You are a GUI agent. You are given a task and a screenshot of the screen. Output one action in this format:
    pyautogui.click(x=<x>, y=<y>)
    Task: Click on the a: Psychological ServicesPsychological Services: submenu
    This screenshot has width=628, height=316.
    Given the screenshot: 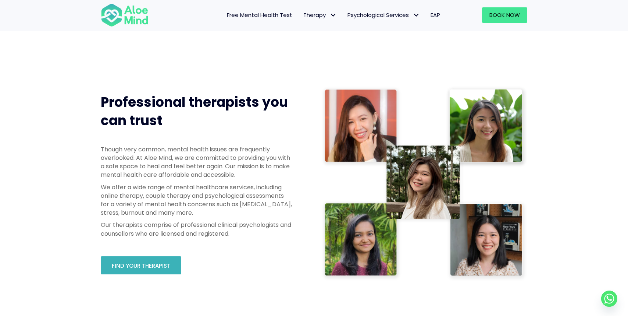 What is the action you would take?
    pyautogui.click(x=384, y=15)
    